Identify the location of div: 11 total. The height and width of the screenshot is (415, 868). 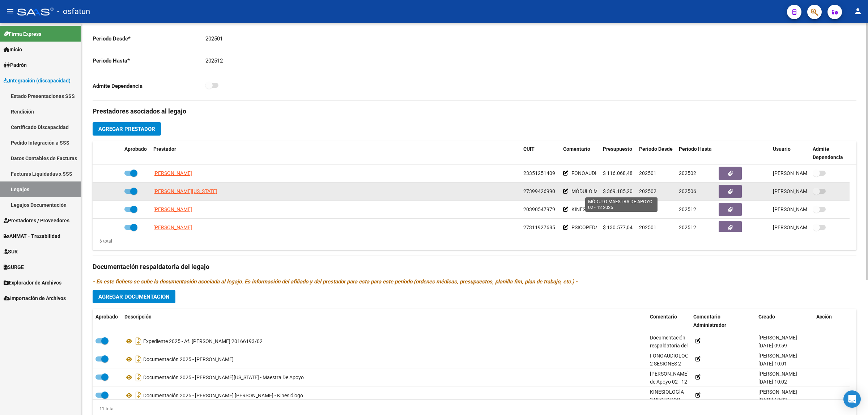
(103, 409).